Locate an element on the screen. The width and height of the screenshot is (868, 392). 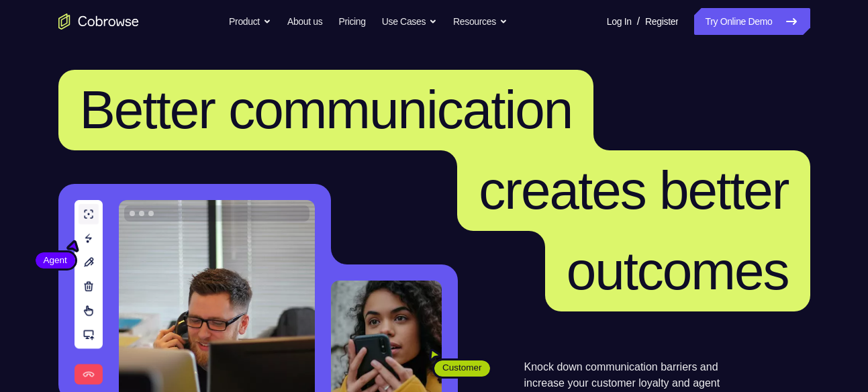
button: Use Cases is located at coordinates (409, 21).